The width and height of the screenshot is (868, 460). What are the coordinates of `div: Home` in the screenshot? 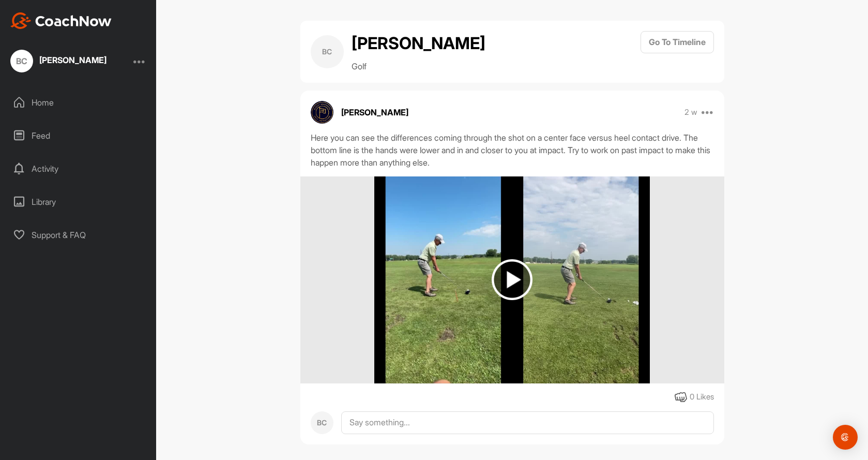 It's located at (78, 102).